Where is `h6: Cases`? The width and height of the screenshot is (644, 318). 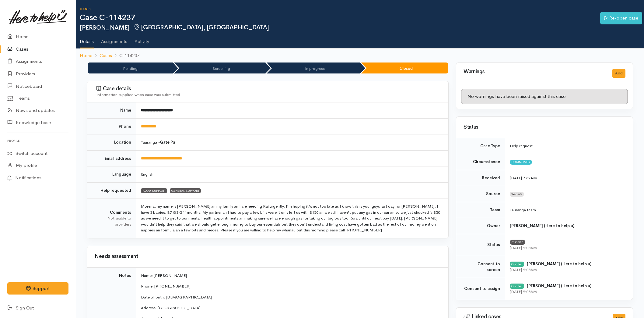
h6: Cases is located at coordinates (340, 9).